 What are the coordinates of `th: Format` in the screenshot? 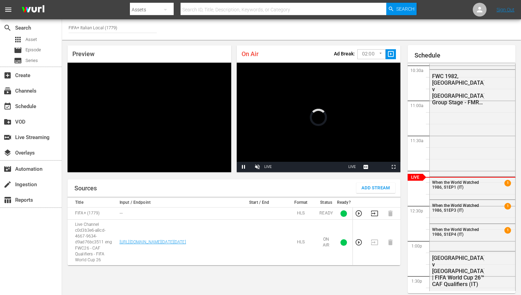 It's located at (301, 203).